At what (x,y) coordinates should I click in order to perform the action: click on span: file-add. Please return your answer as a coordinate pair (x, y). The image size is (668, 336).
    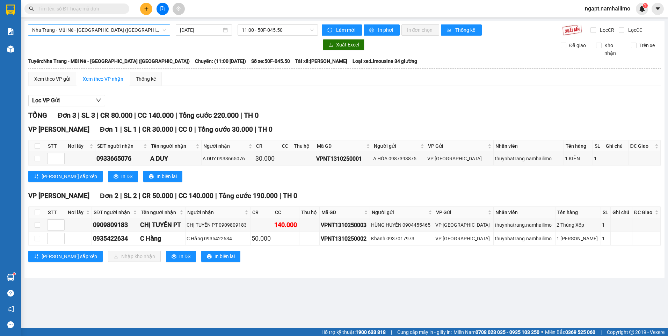
    Looking at the image, I should click on (162, 9).